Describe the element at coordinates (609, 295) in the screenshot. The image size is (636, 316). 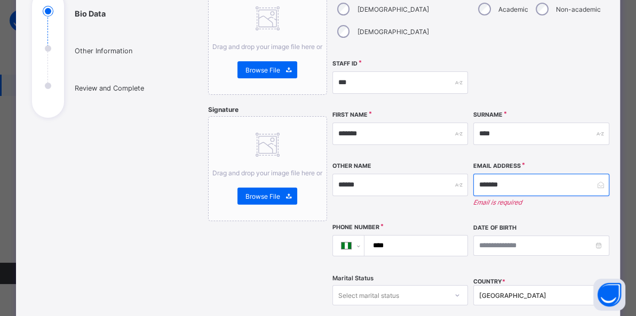
I see `button: Open asap` at that location.